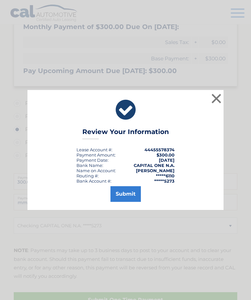 The image size is (251, 300). I want to click on div: Routing #:, so click(87, 176).